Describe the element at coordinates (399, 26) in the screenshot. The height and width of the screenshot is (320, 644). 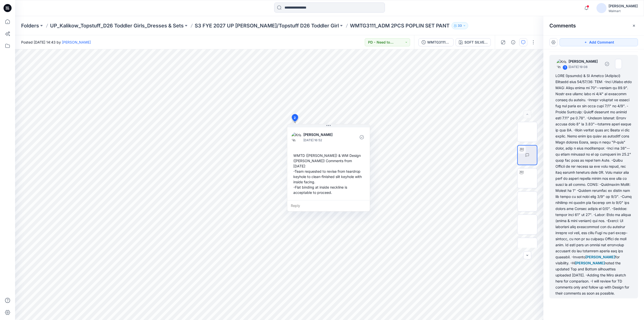
I see `p: WMTG3111_ADM 2PCS POPLIN SET PANT` at that location.